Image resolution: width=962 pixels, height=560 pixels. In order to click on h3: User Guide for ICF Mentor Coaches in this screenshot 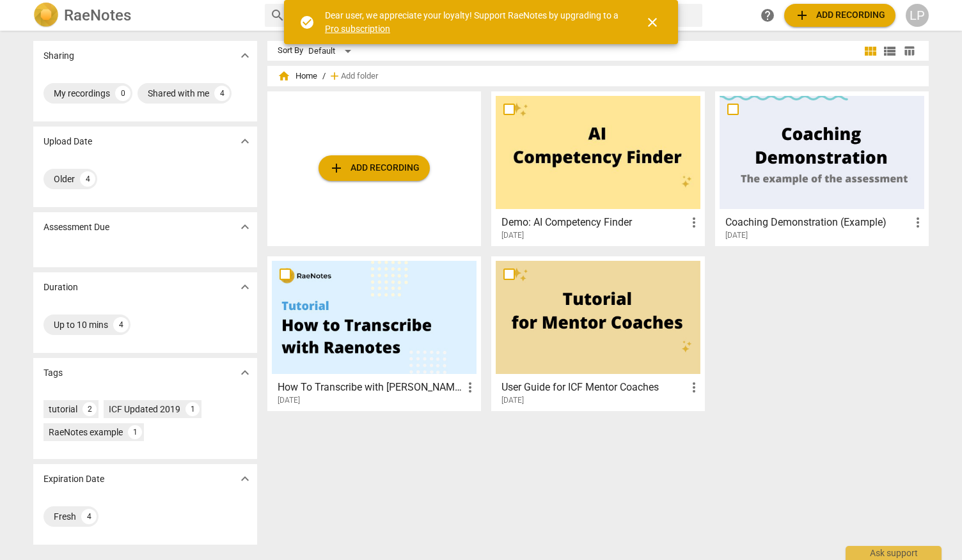, I will do `click(593, 387)`.